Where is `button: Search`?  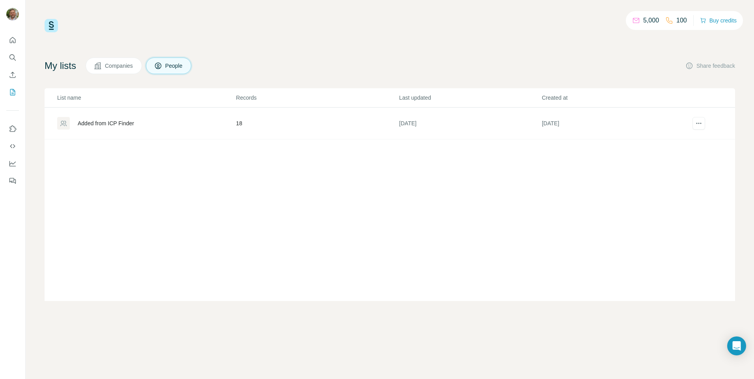
button: Search is located at coordinates (13, 58).